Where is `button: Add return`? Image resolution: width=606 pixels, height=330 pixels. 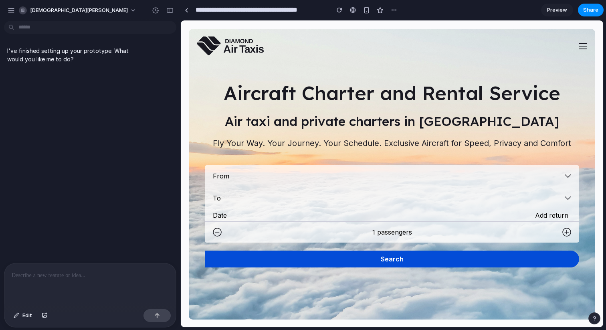 button: Add return is located at coordinates (372, 195).